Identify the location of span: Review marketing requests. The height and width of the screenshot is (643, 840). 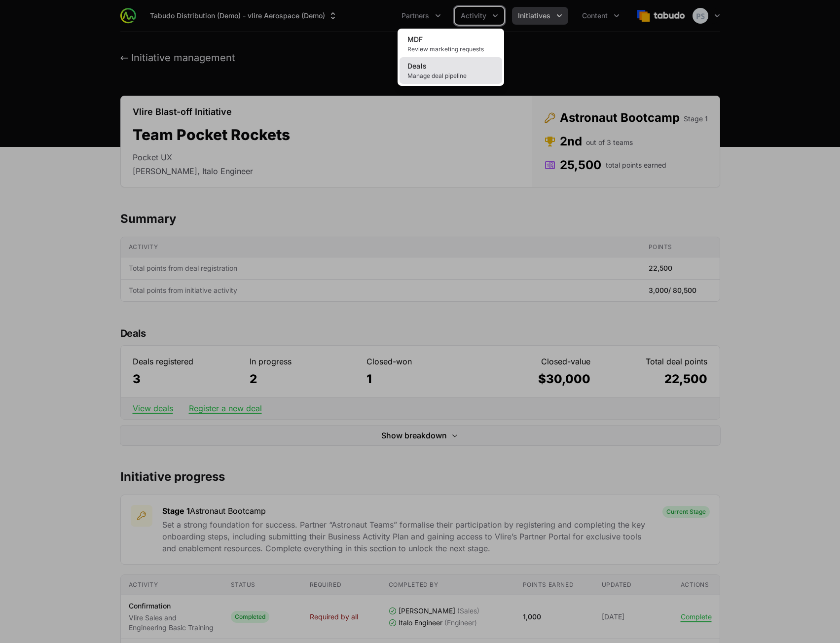
(451, 49).